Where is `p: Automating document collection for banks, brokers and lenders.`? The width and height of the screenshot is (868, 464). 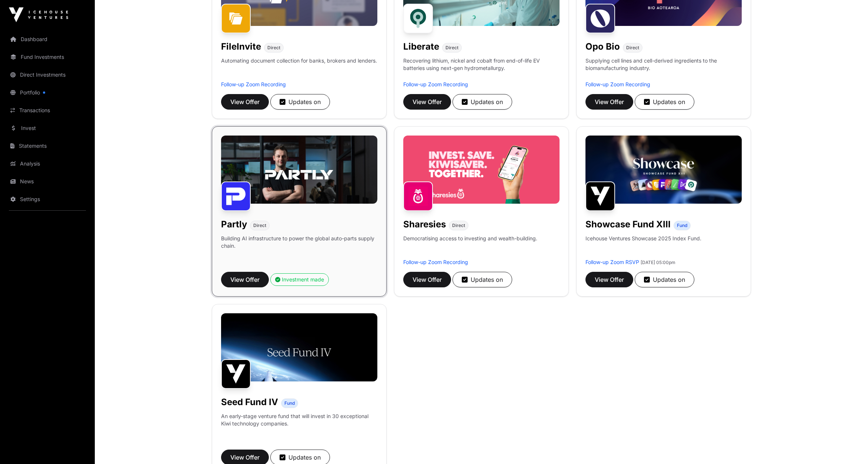 p: Automating document collection for banks, brokers and lenders. is located at coordinates (299, 69).